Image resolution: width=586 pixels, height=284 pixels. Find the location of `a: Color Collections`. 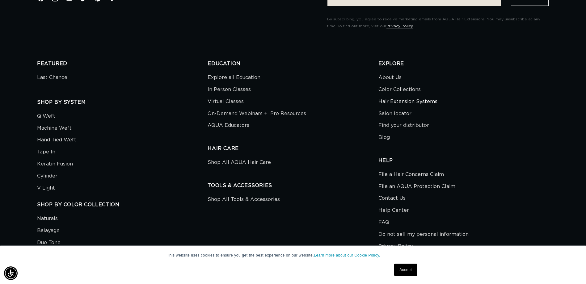

a: Color Collections is located at coordinates (400, 90).